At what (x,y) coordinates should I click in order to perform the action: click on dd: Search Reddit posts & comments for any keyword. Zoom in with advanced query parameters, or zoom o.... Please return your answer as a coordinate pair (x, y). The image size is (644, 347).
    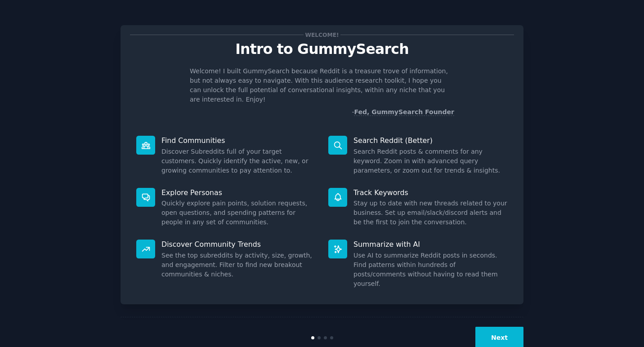
    Looking at the image, I should click on (430, 161).